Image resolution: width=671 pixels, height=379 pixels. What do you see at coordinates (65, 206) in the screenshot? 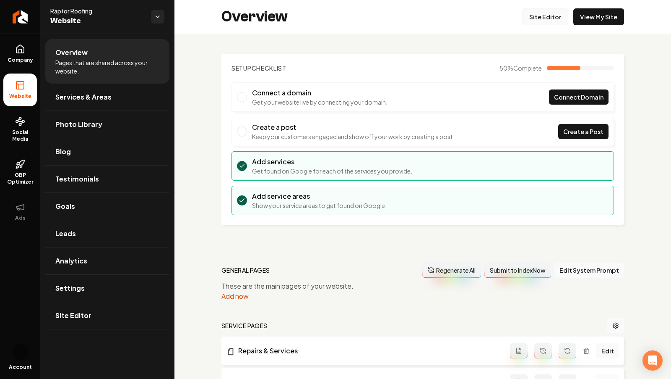
I see `span: Goals` at bounding box center [65, 206].